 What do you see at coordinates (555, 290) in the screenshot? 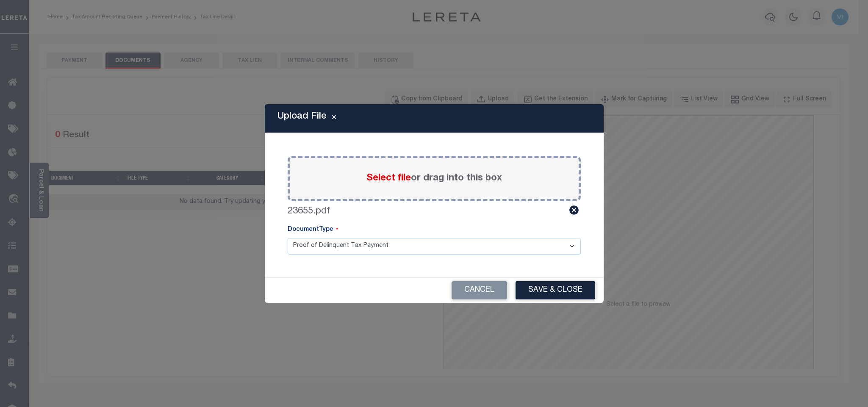
I see `button: Save & Close` at bounding box center [555, 290].